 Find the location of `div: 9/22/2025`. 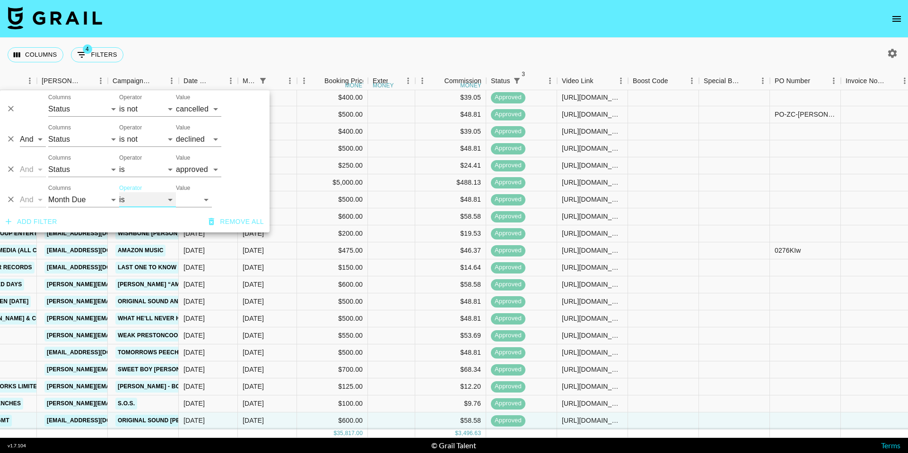

div: 9/22/2025 is located at coordinates (194, 421).